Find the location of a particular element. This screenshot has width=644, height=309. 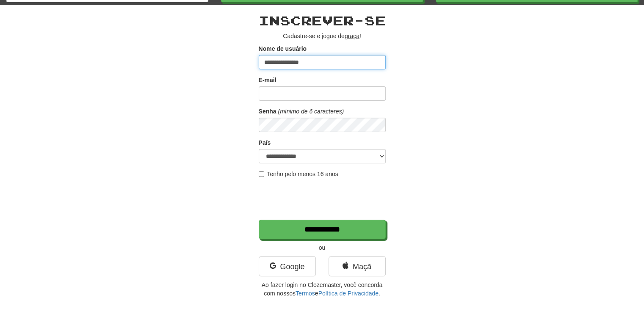

a: Google is located at coordinates (287, 266).